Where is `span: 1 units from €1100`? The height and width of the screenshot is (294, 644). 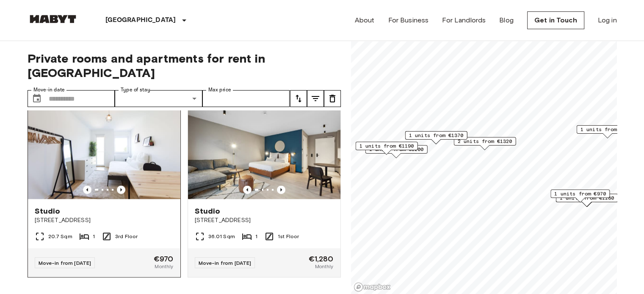 span: 1 units from €1100 is located at coordinates (607, 130).